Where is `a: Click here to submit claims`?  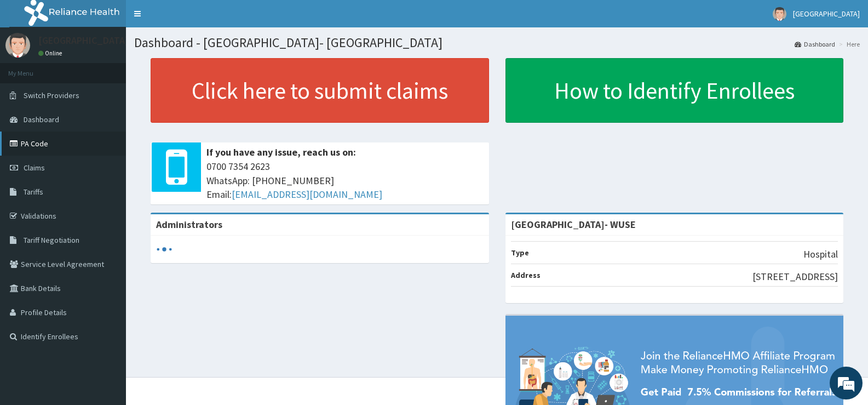 a: Click here to submit claims is located at coordinates (319, 90).